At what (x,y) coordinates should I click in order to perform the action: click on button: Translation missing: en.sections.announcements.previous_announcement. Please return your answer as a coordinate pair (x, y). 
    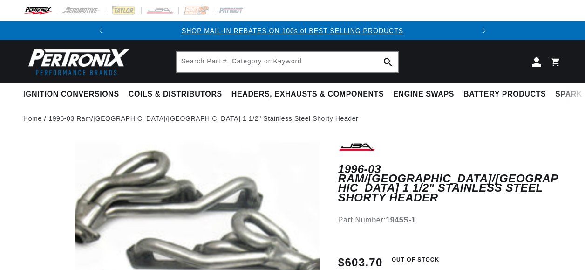
    Looking at the image, I should click on (101, 31).